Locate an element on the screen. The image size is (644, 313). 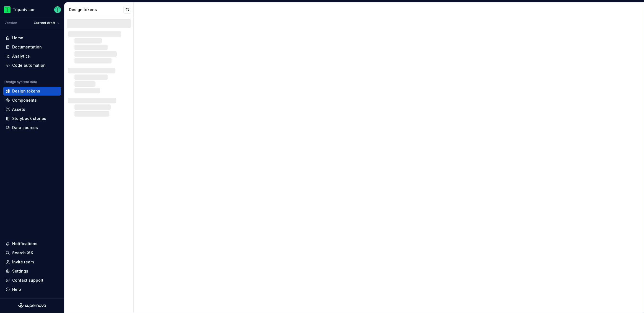
button: Notifications is located at coordinates (32, 244).